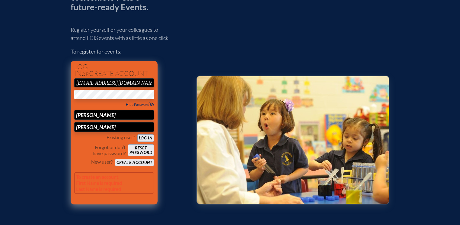 The width and height of the screenshot is (460, 225). What do you see at coordinates (114, 183) in the screenshot?
I see `p: To create an account, First Name is required Last Name is required` at bounding box center [114, 183].